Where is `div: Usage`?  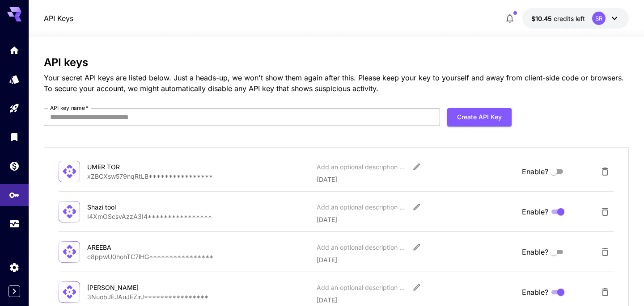 div: Usage is located at coordinates (14, 224).